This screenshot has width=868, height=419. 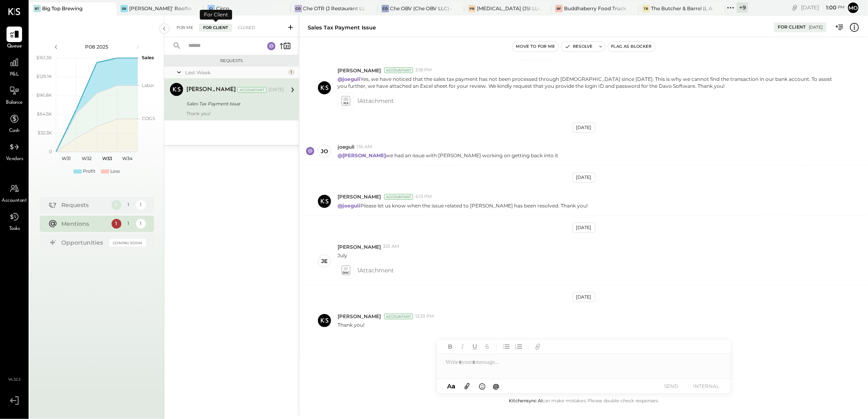 I want to click on text: W32, so click(x=87, y=159).